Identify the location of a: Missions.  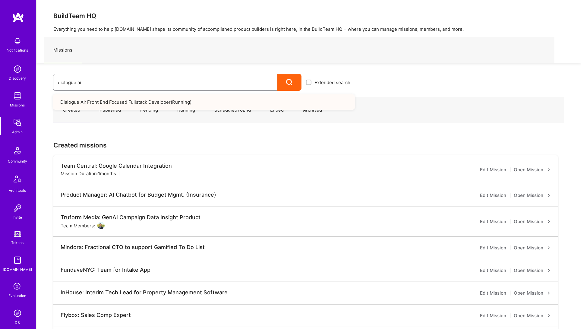
(63, 50).